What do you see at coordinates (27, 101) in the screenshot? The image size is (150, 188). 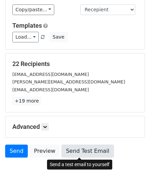 I see `a: +19 more` at bounding box center [27, 101].